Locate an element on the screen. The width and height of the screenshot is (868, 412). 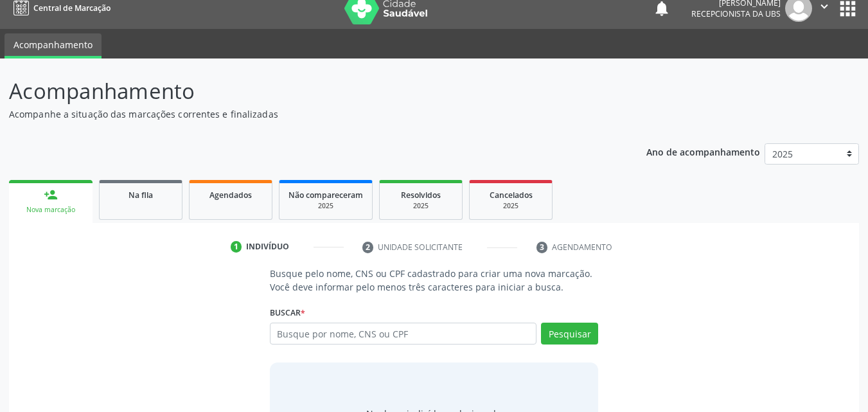
div: person_add is located at coordinates (51, 195).